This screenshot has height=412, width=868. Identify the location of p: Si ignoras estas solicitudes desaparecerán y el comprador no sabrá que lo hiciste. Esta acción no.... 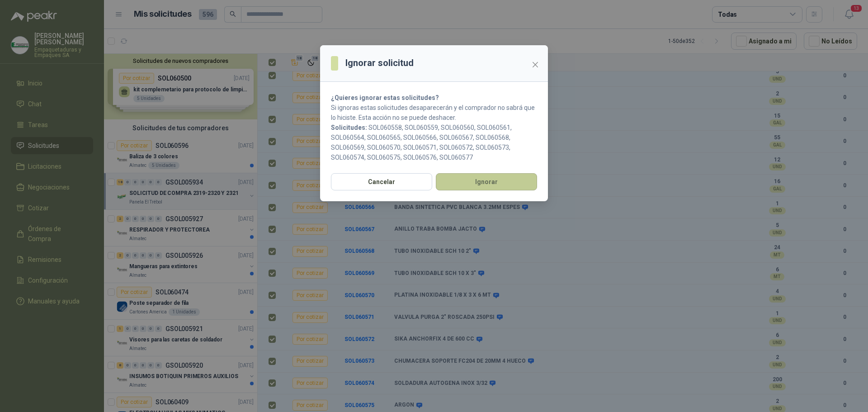
(434, 113).